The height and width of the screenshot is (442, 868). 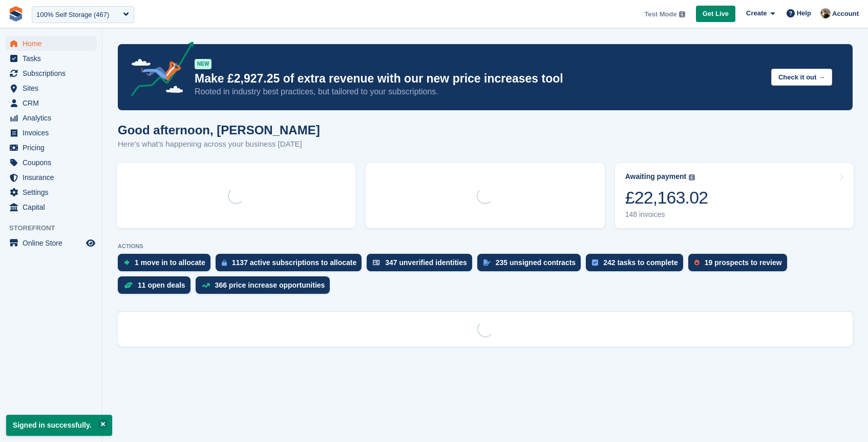 I want to click on img: stora-icon-8386f47178a22dfd0bd8f6a31ec36ba5ce8667c1dd55bd0f319d3a0aa187defe.svg, so click(x=16, y=14).